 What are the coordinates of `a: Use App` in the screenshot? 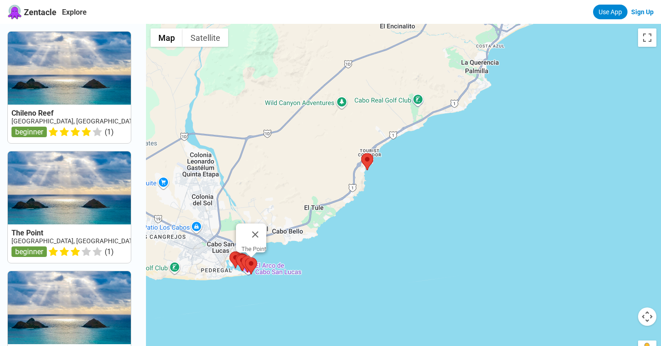 It's located at (610, 12).